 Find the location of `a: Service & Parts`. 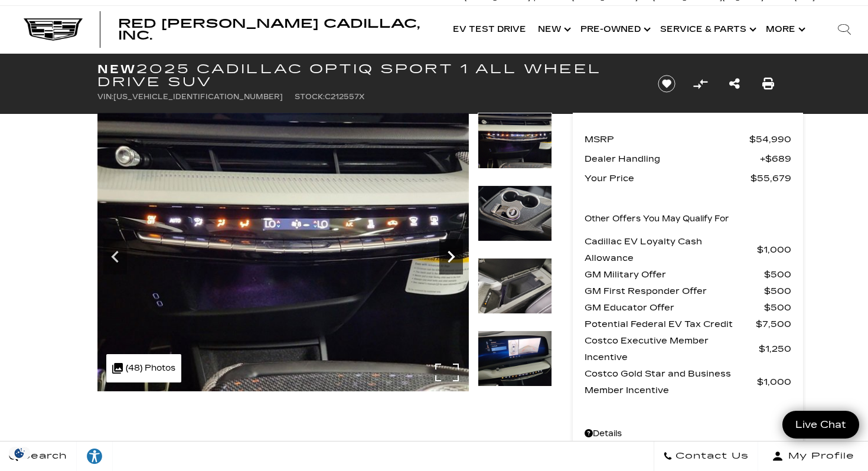

a: Service & Parts is located at coordinates (707, 30).